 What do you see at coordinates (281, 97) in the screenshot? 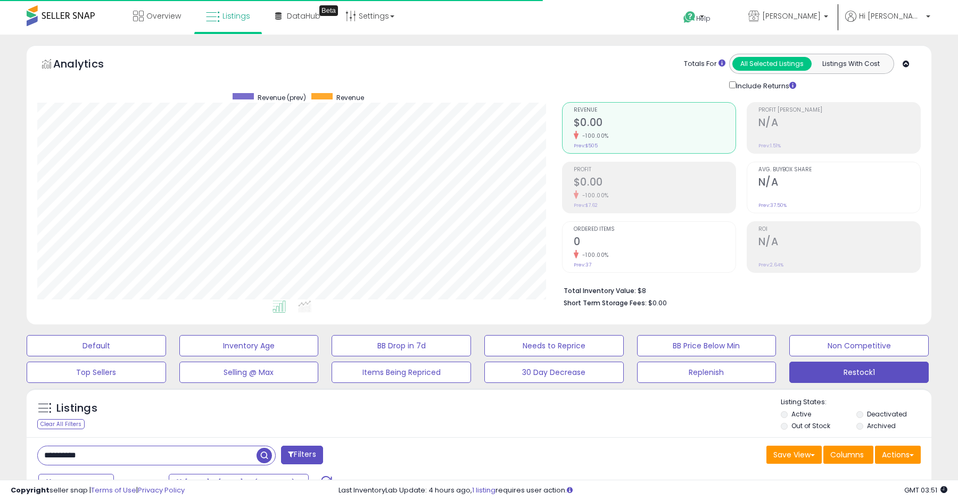
I see `span: Revenue (prev)` at bounding box center [281, 97].